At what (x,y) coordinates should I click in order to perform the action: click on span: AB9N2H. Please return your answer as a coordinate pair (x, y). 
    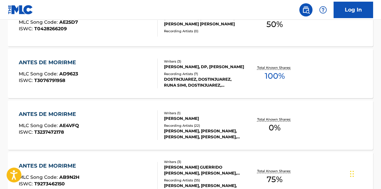
    Looking at the image, I should click on (69, 177).